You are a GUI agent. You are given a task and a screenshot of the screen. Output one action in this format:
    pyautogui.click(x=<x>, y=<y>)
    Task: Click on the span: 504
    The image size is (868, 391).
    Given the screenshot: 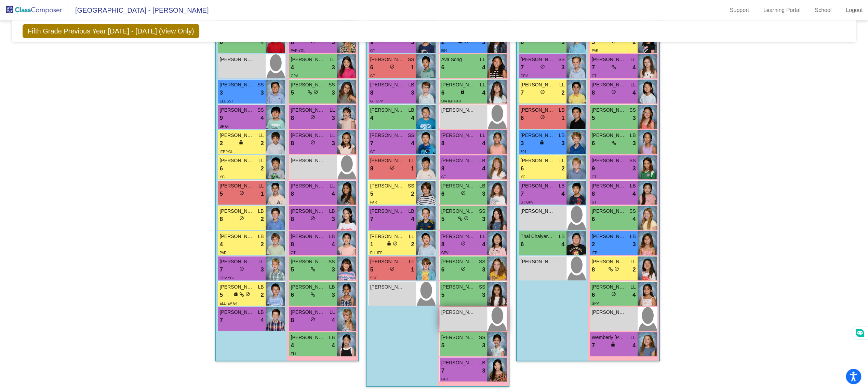 What is the action you would take?
    pyautogui.click(x=444, y=51)
    